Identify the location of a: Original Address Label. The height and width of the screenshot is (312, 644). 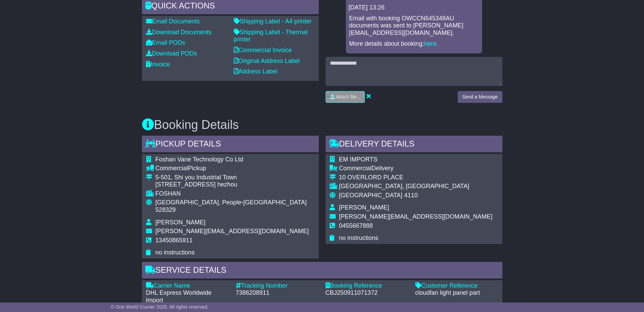
(266, 61).